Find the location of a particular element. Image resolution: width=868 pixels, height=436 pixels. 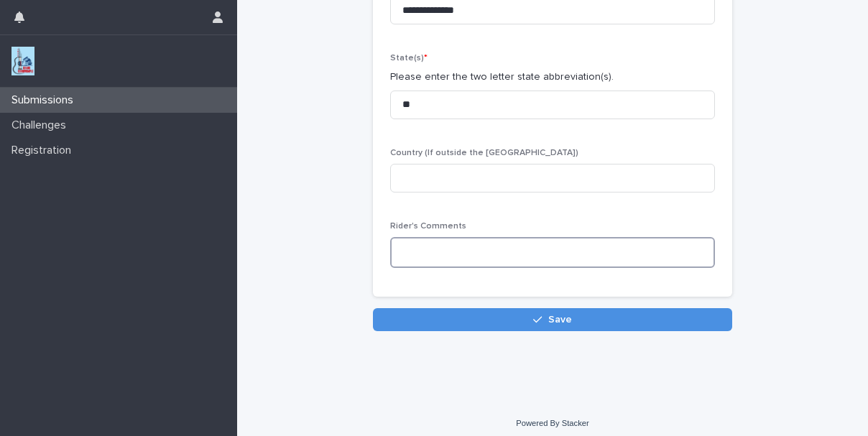

p: Please enter the two letter state abbreviation(s). is located at coordinates (552, 77).